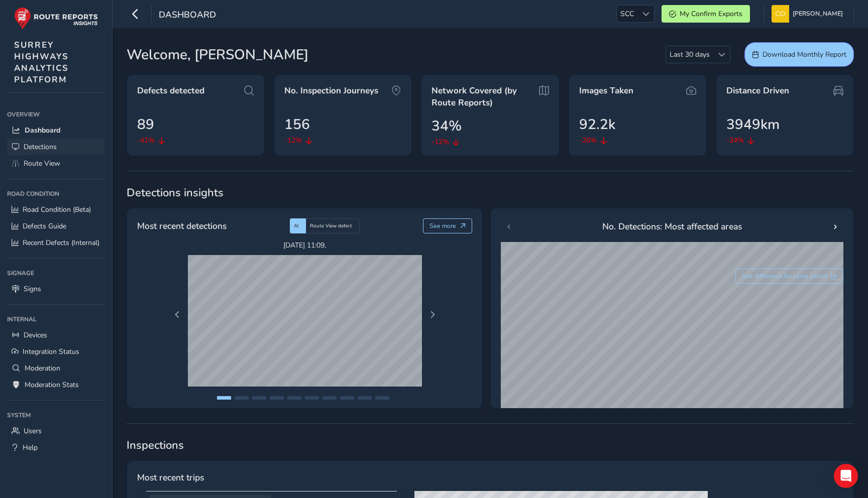 The image size is (868, 498). What do you see at coordinates (56, 130) in the screenshot?
I see `a: Dashboard` at bounding box center [56, 130].